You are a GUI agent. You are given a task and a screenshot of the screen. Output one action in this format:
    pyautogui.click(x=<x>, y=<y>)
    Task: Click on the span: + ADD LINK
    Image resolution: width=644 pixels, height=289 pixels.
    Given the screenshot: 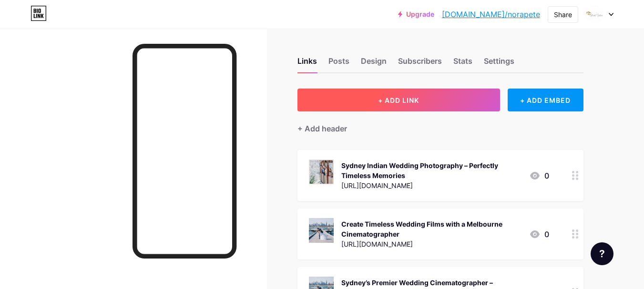 What is the action you would take?
    pyautogui.click(x=399, y=100)
    